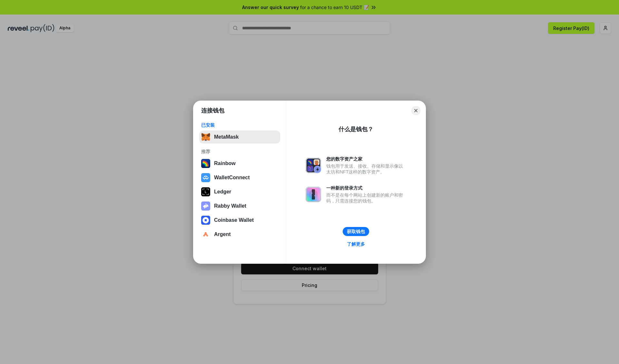 The width and height of the screenshot is (619, 364). Describe the element at coordinates (356, 231) in the screenshot. I see `div: 获取钱包` at that location.